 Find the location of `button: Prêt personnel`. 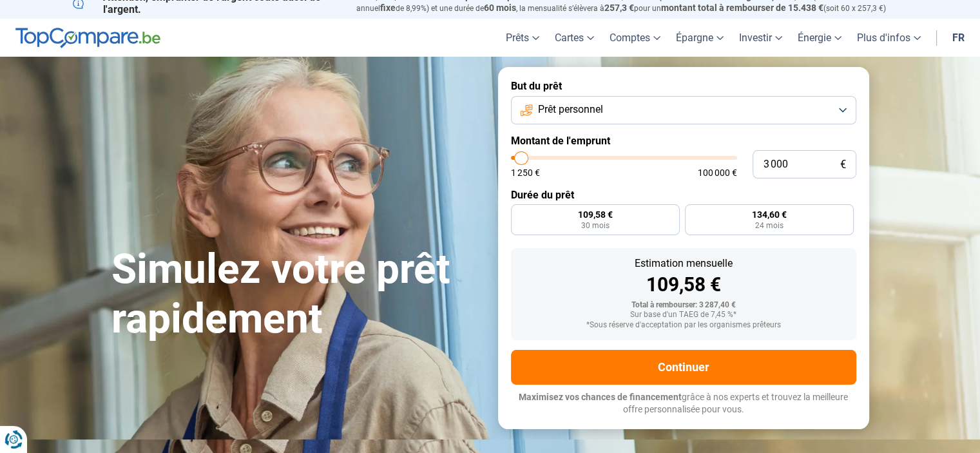

button: Prêt personnel is located at coordinates (684, 110).